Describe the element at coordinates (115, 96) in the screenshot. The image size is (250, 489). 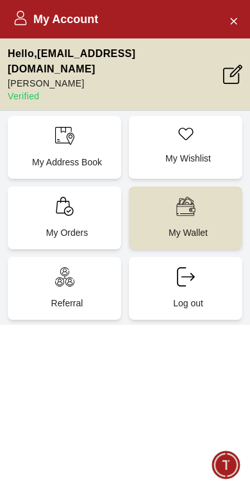
I see `p: Verified` at that location.